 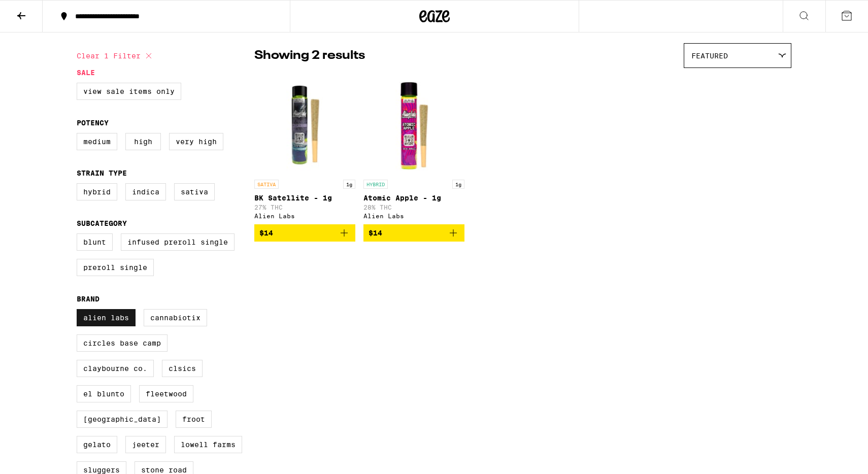 I want to click on label: Indica, so click(x=146, y=191).